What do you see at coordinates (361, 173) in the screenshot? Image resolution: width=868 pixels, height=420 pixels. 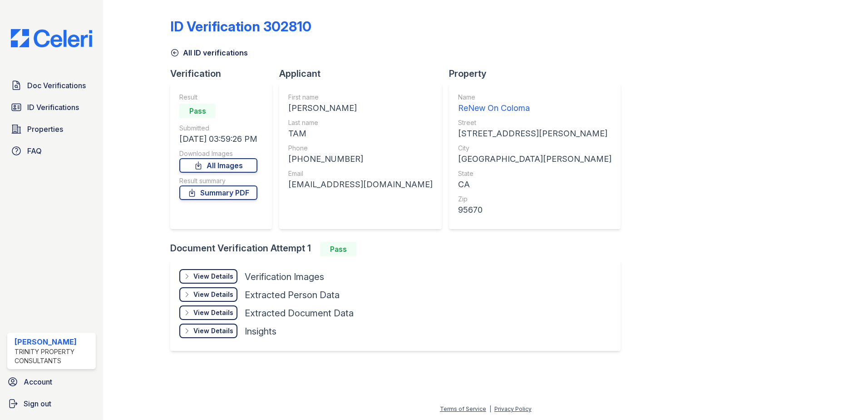 I see `div: Email` at bounding box center [361, 173].